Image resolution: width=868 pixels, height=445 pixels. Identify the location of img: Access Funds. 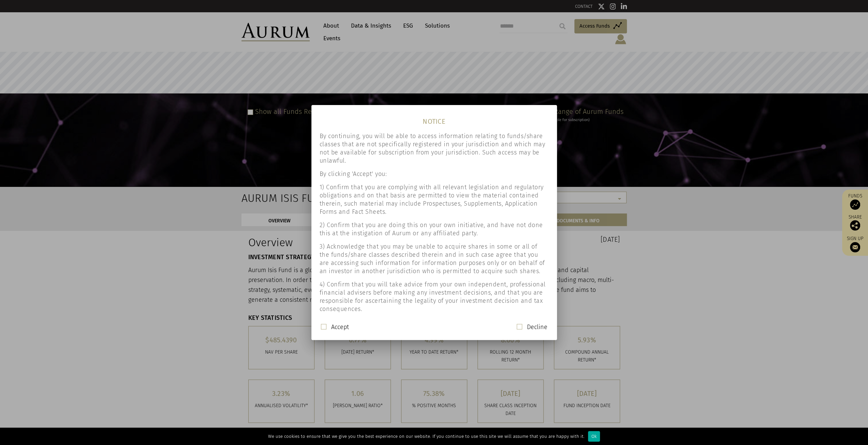
(855, 205).